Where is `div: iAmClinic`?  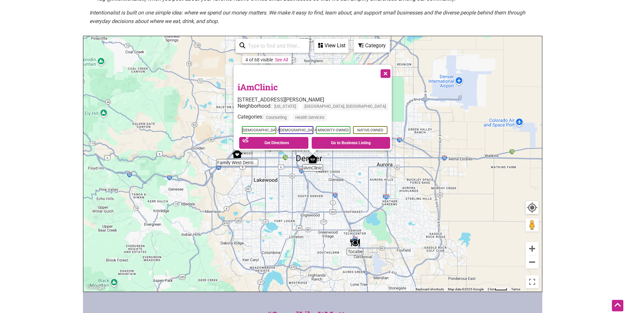
div: iAmClinic is located at coordinates (313, 159).